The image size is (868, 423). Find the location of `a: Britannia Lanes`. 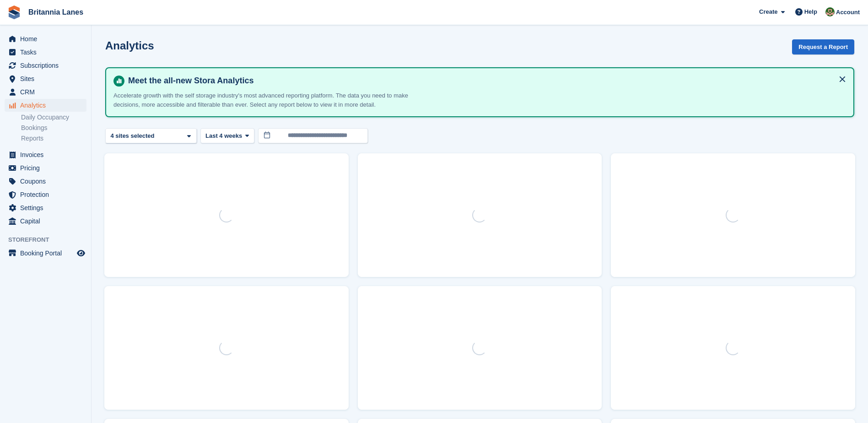

a: Britannia Lanes is located at coordinates (56, 12).